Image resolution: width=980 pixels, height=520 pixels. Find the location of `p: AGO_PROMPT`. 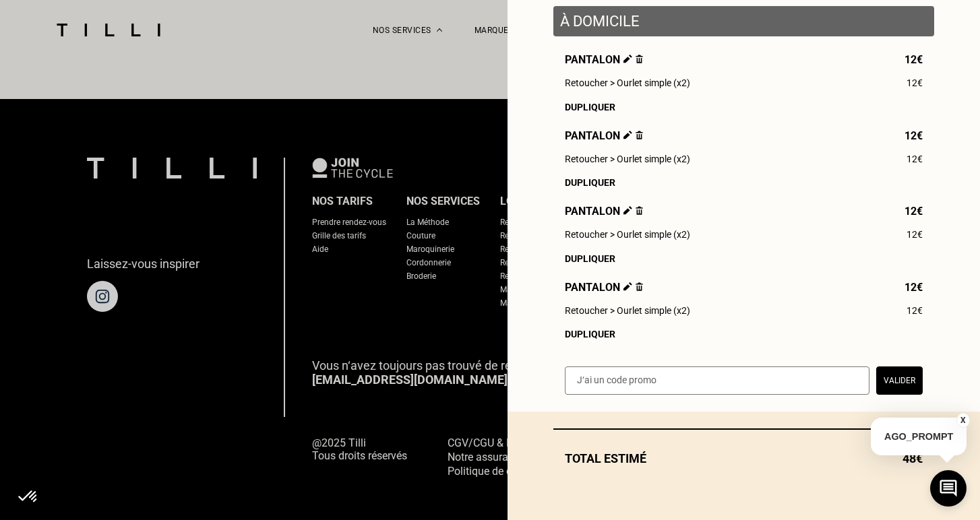

p: AGO_PROMPT is located at coordinates (919, 437).